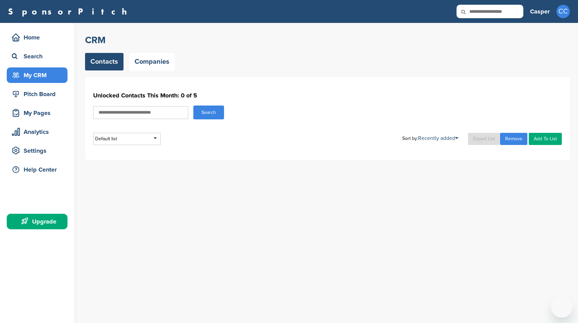 The width and height of the screenshot is (578, 323). Describe the element at coordinates (37, 170) in the screenshot. I see `a: Help Center` at that location.